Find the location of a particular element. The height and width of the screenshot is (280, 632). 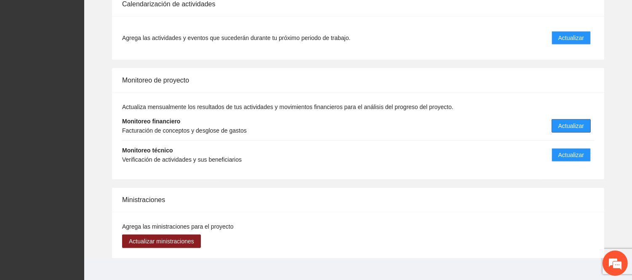

div: Minimizar ventana de chat en vivo is located at coordinates (148, 14).